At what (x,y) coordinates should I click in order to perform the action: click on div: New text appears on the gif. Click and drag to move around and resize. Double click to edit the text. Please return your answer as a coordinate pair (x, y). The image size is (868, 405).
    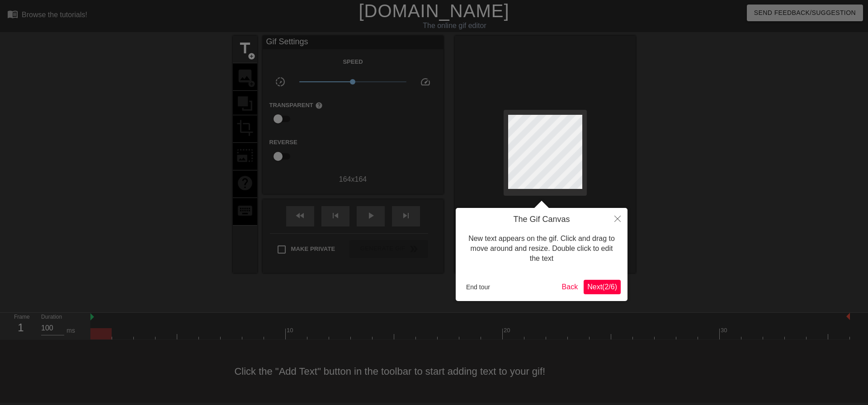
    Looking at the image, I should click on (541, 249).